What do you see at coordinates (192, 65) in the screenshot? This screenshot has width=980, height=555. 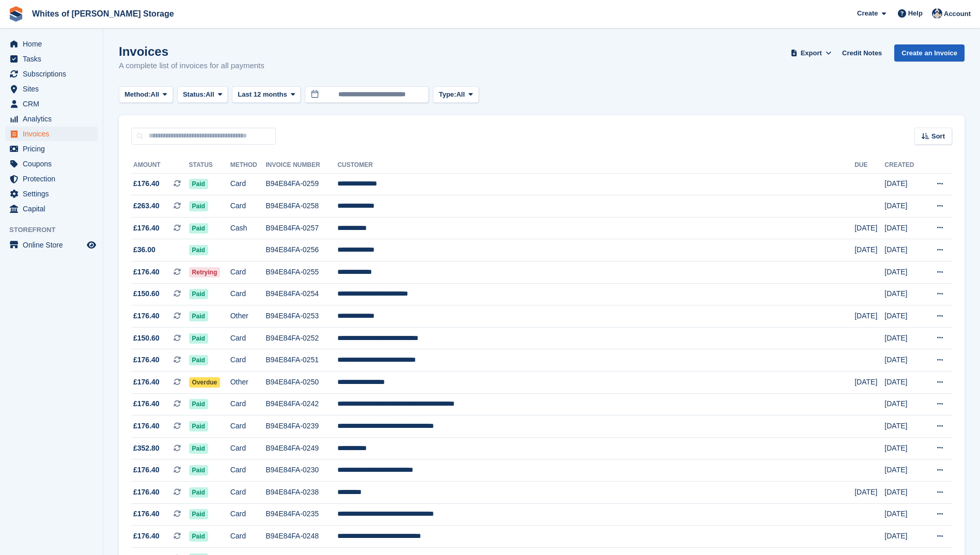 I see `p: A complete list of invoices for all payments` at bounding box center [192, 65].